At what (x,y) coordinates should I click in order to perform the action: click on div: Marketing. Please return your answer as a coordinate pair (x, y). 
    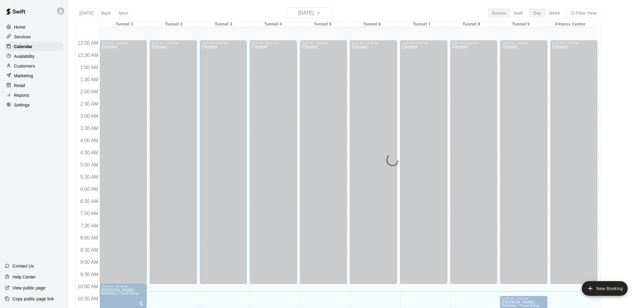
    Looking at the image, I should click on (34, 75).